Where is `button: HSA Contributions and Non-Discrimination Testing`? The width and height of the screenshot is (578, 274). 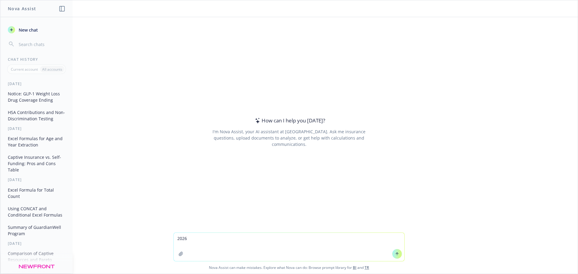
button: HSA Contributions and Non-Discrimination Testing is located at coordinates (36, 116).